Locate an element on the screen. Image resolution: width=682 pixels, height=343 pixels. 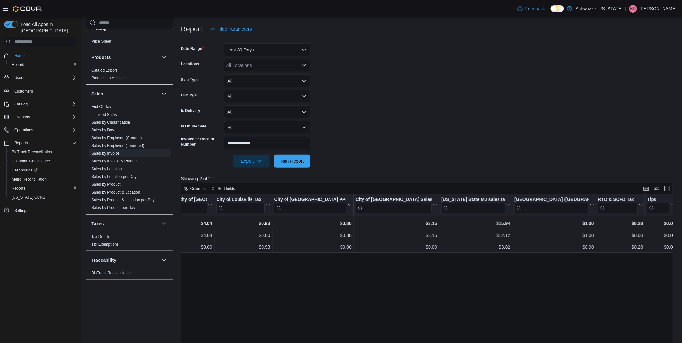
span: Metrc Reconciliation is located at coordinates (29, 179).